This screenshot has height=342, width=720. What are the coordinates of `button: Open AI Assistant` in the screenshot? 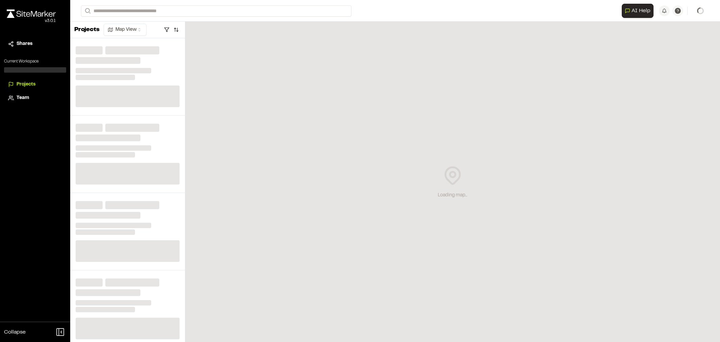 It's located at (638, 11).